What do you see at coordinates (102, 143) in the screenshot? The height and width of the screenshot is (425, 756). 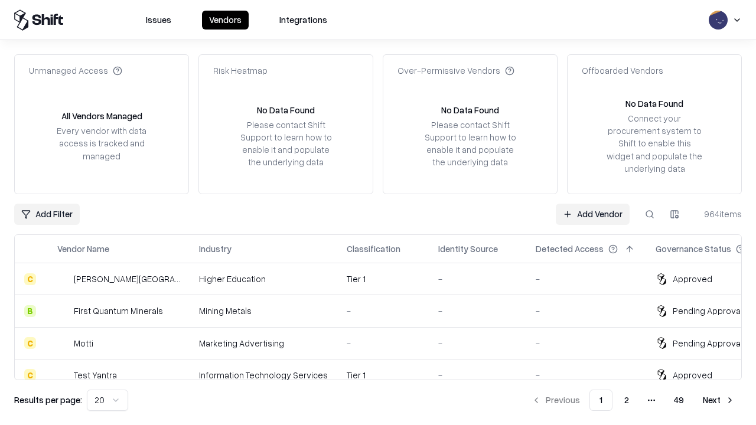 I see `div: Every vendor with data access is tracked and managed` at bounding box center [102, 143].